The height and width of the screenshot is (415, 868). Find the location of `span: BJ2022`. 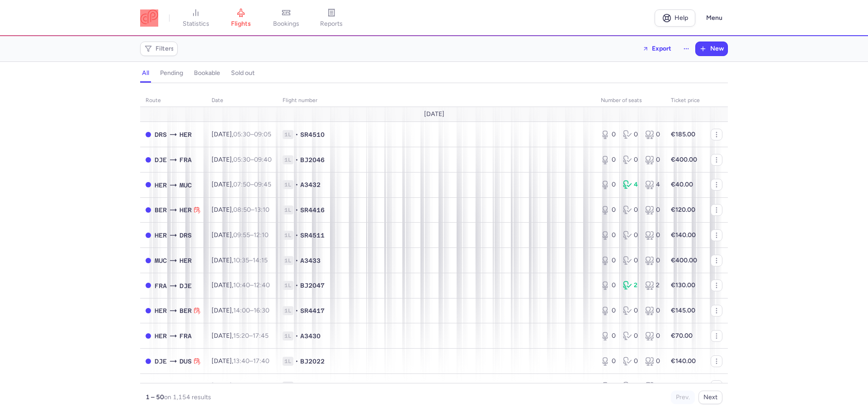

span: BJ2022 is located at coordinates (312, 361).